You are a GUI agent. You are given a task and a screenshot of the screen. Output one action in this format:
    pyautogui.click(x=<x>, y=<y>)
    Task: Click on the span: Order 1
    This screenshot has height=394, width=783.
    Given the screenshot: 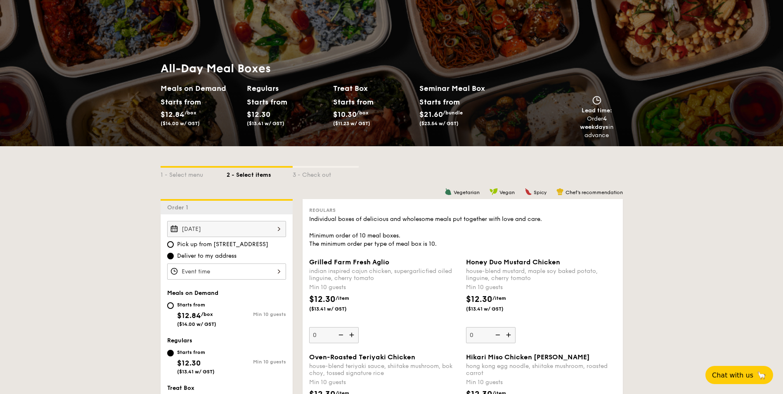 What is the action you would take?
    pyautogui.click(x=179, y=207)
    